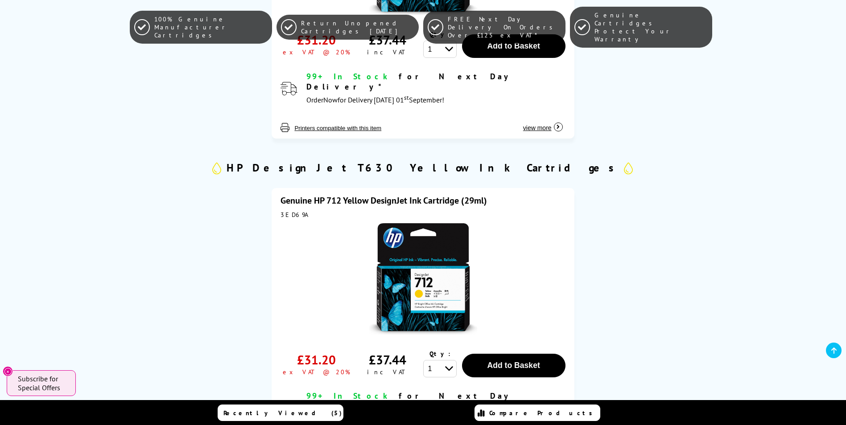  What do you see at coordinates (543, 123) in the screenshot?
I see `button: view more` at bounding box center [543, 123].